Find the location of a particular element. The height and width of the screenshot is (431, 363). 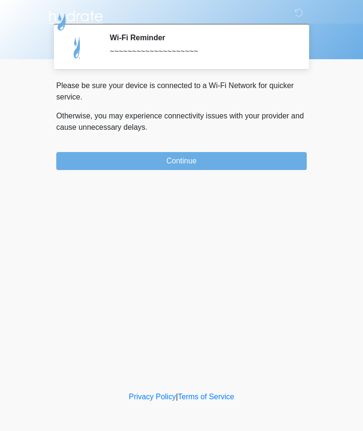

img: Agent Avatar is located at coordinates (78, 47).